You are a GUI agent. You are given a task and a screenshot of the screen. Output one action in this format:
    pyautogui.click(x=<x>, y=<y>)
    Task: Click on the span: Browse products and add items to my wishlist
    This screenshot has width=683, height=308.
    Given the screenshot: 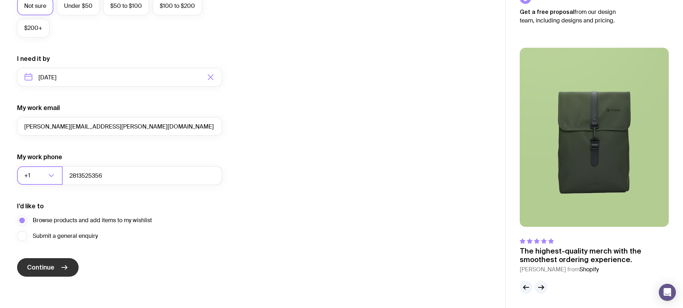 What is the action you would take?
    pyautogui.click(x=92, y=220)
    